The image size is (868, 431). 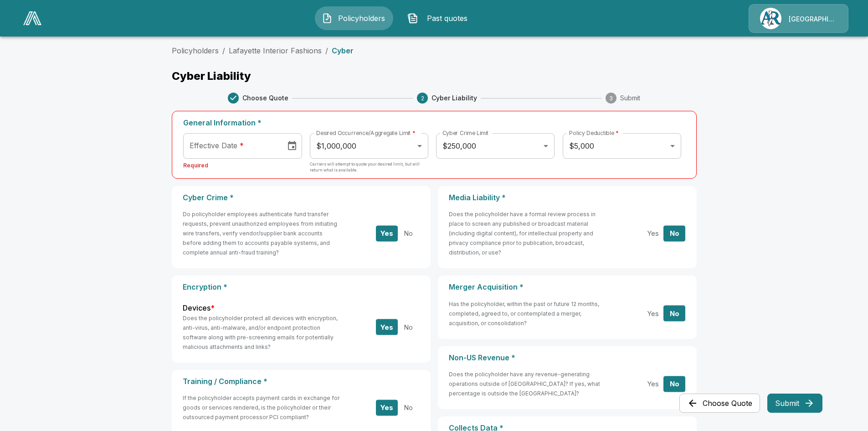 What do you see at coordinates (447, 18) in the screenshot?
I see `span: Past quotes` at bounding box center [447, 18].